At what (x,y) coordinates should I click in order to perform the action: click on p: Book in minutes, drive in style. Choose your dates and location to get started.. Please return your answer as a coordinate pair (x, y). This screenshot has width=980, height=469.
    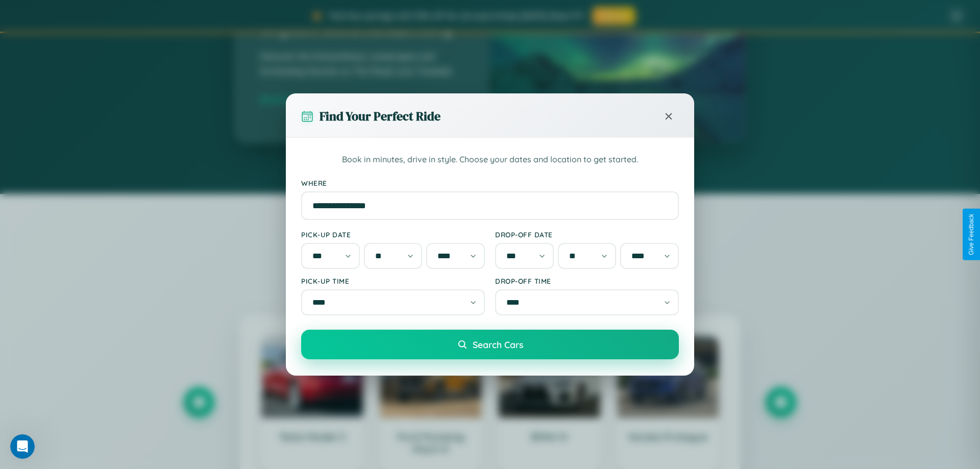
    Looking at the image, I should click on (490, 160).